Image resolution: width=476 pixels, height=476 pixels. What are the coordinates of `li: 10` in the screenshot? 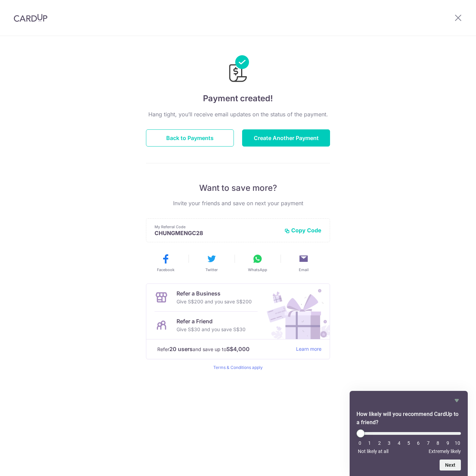 It's located at (457, 443).